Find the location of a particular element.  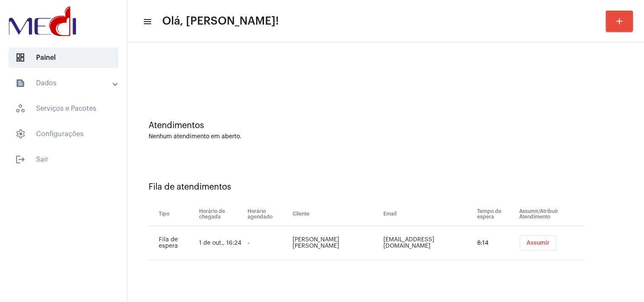

span: Configurações is located at coordinates (63, 134).